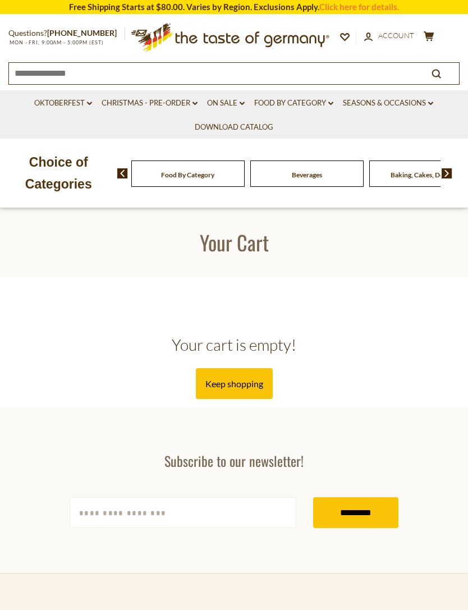  Describe the element at coordinates (396, 35) in the screenshot. I see `span: Account` at that location.